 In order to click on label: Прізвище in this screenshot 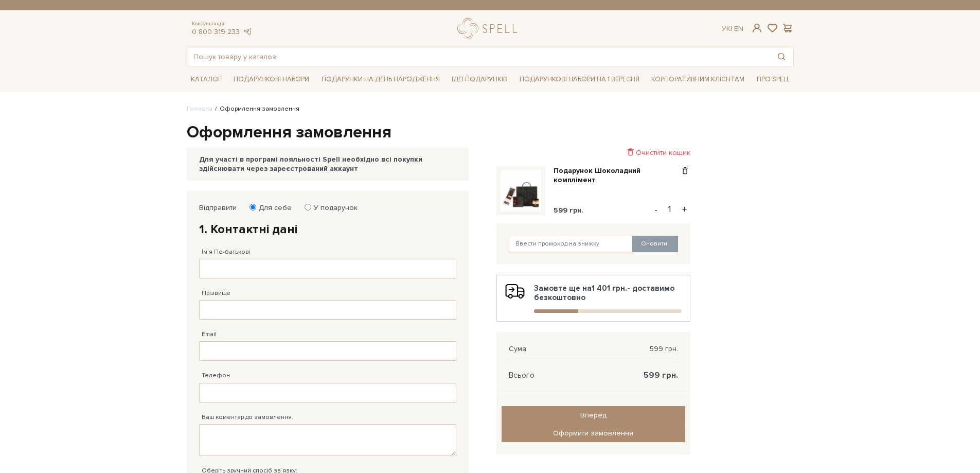, I will do `click(216, 293)`.